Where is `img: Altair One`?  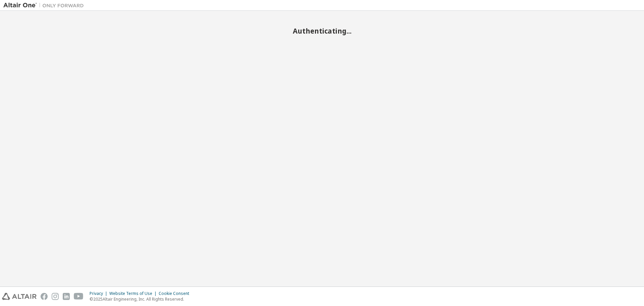
img: Altair One is located at coordinates (45, 5).